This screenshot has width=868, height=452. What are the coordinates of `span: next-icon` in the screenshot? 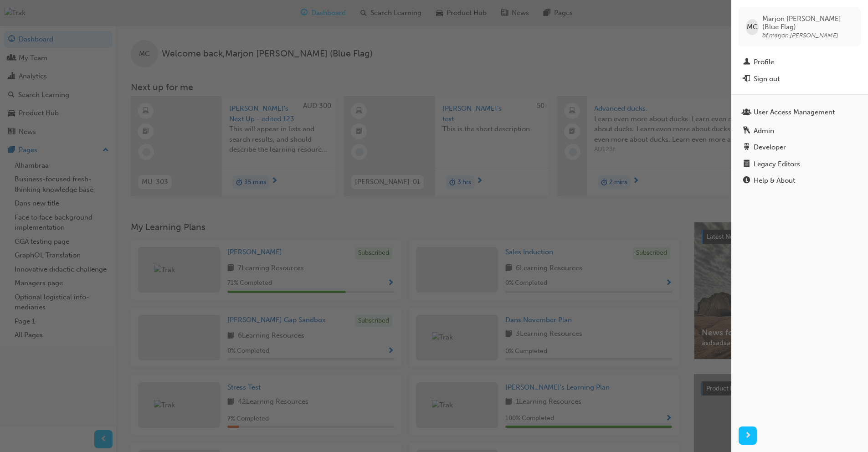 It's located at (748, 435).